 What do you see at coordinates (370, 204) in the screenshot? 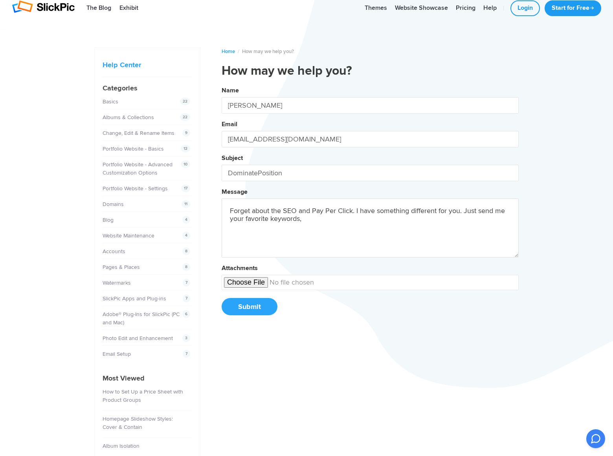
I see `button: NameEmailSubjectMessageAttachmentsSubmit` at bounding box center [370, 204].